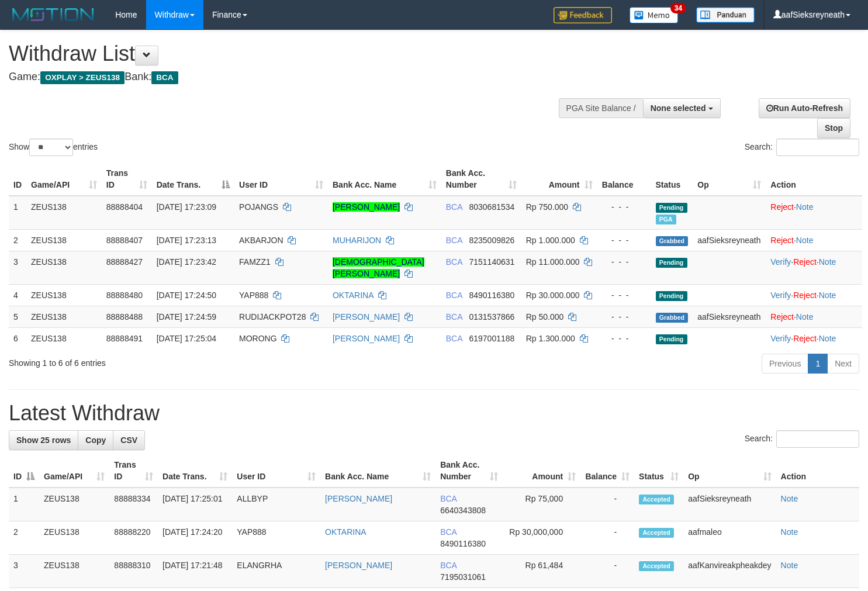 This screenshot has height=591, width=868. I want to click on a: Stop, so click(833, 128).